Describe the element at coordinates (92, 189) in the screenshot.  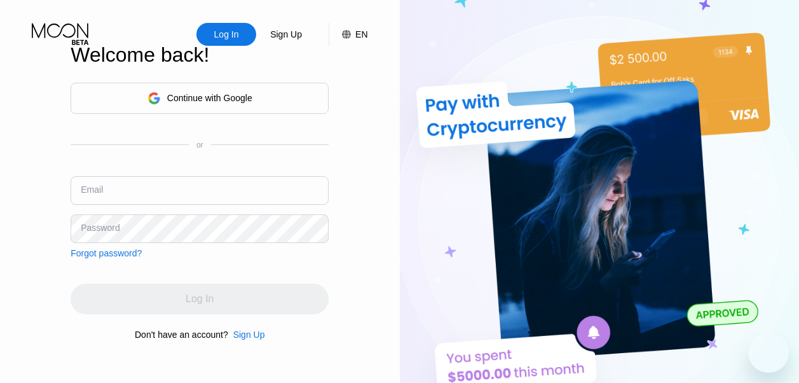
I see `div: Email` at that location.